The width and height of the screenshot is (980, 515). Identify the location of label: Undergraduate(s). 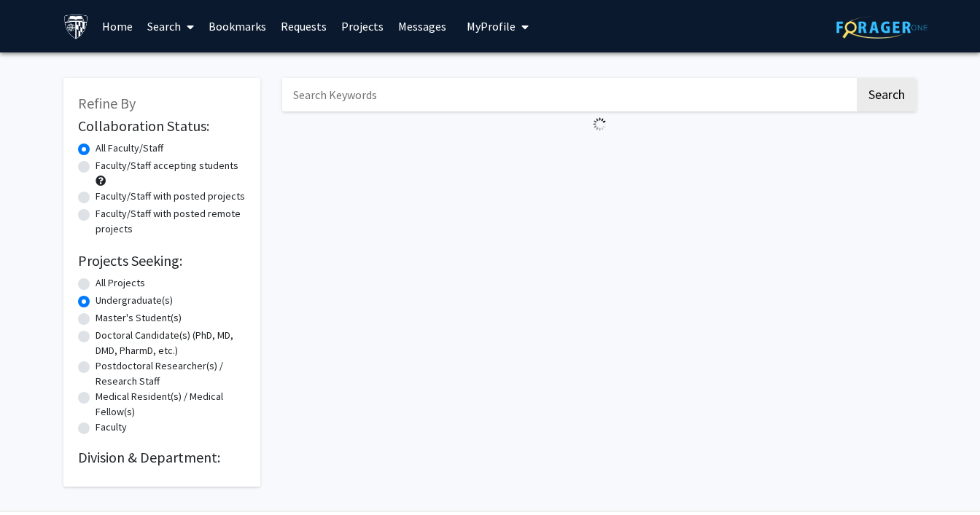
(134, 300).